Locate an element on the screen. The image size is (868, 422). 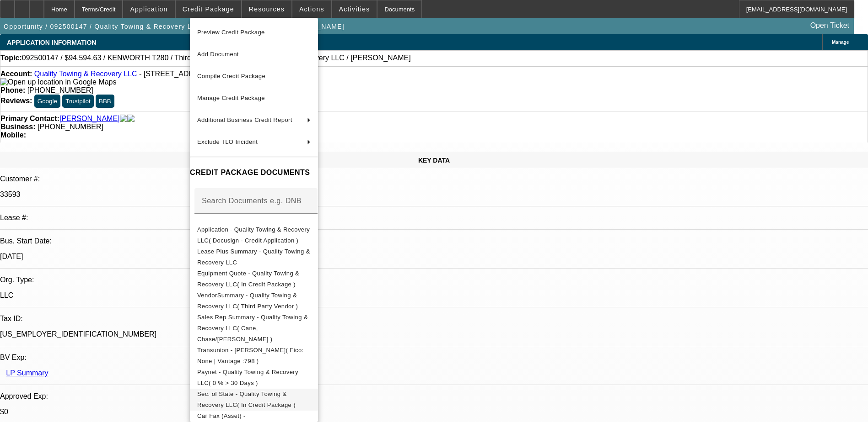
button: Sales Rep Summary - Quality Towing & Recovery LLC( Cane, Chase/Leach, Ethan ) is located at coordinates (253, 328).